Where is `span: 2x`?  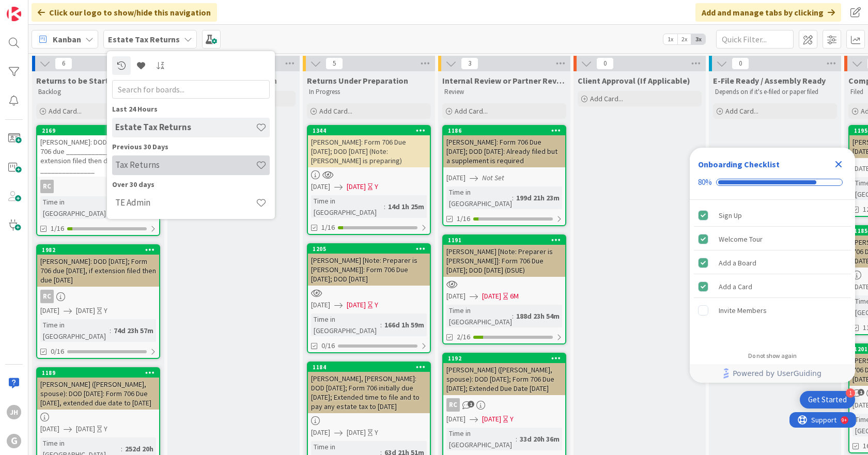
span: 2x is located at coordinates (684, 39).